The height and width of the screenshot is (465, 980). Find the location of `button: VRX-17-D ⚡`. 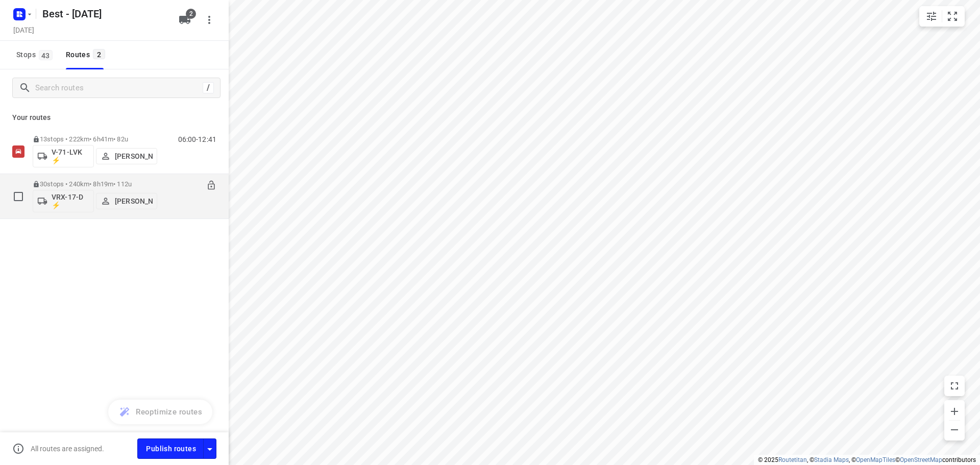

button: VRX-17-D ⚡ is located at coordinates (63, 201).